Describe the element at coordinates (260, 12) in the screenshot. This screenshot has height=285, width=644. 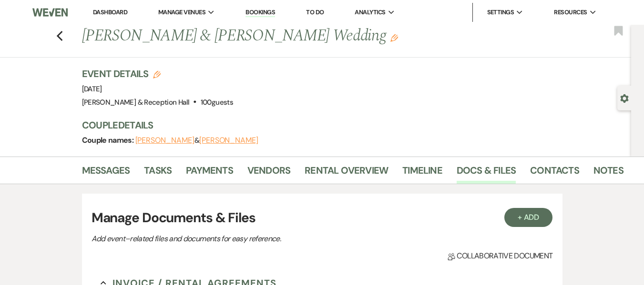
I see `a: Bookings` at that location.